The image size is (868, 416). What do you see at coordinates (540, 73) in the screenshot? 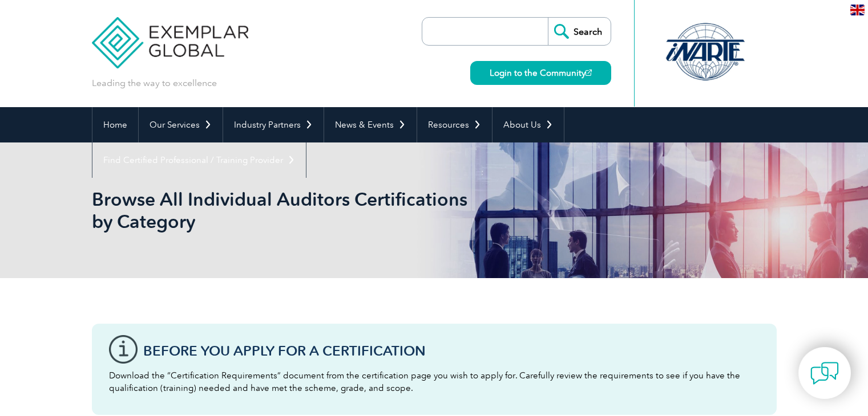
I see `a: Login to the Community` at bounding box center [540, 73].